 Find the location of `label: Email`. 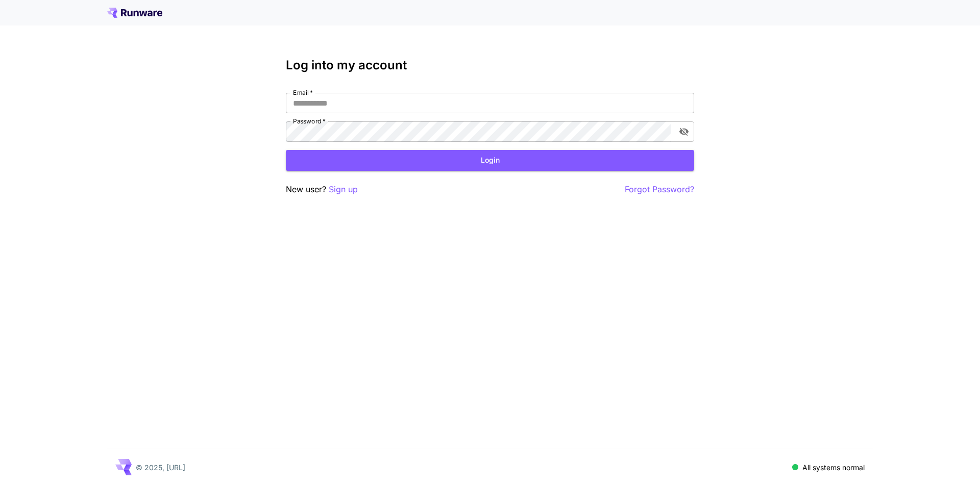

label: Email is located at coordinates (302, 93).